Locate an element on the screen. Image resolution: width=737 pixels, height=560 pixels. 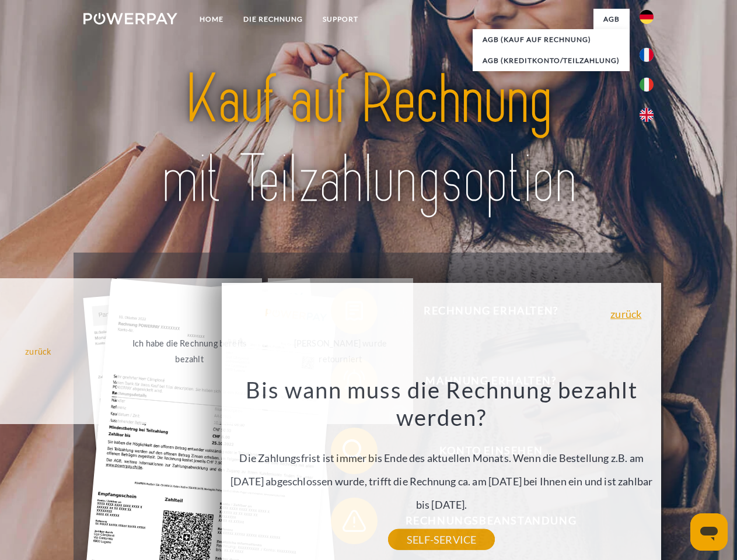
a: Home is located at coordinates (211, 19).